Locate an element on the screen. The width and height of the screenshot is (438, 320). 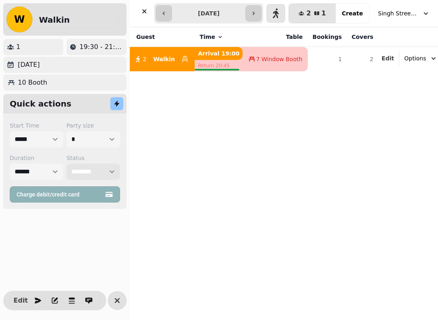
p: 1 is located at coordinates (18, 47).